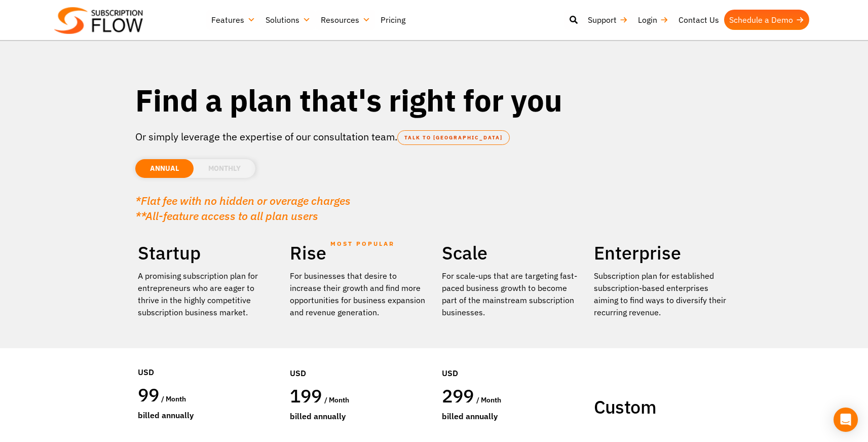 The image size is (868, 442). I want to click on p: Subscription plan for established subscription-based enterprises aiming to find ways to diversify..., so click(662, 294).